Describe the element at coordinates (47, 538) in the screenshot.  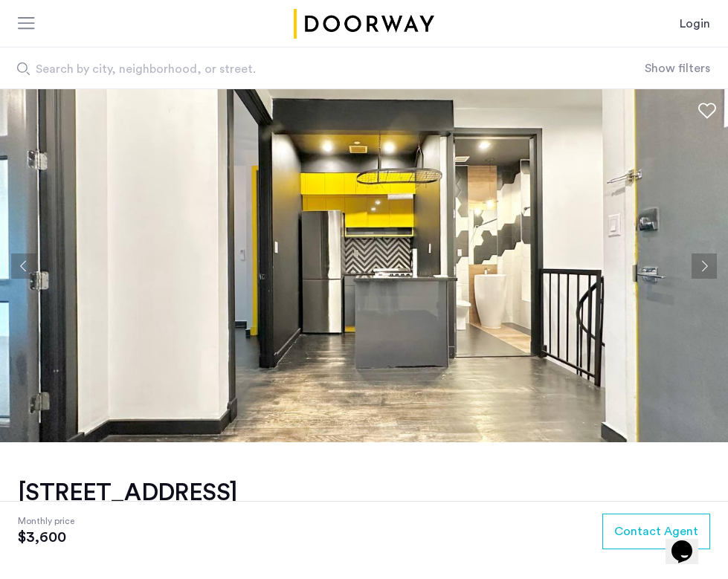
I see `span: $3,600` at that location.